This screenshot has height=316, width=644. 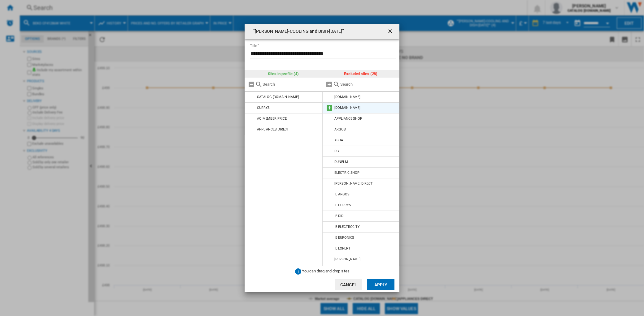 What do you see at coordinates (347, 227) in the screenshot?
I see `div: IE ELECTROCITY` at bounding box center [347, 227].